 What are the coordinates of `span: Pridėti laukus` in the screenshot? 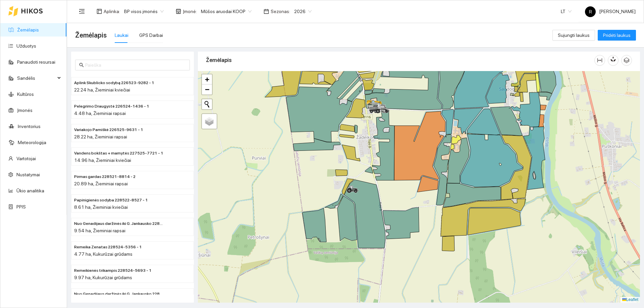 It's located at (617, 36).